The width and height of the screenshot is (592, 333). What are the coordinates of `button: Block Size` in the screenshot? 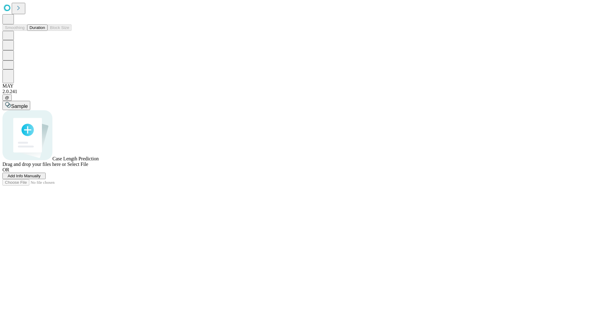 It's located at (60, 27).